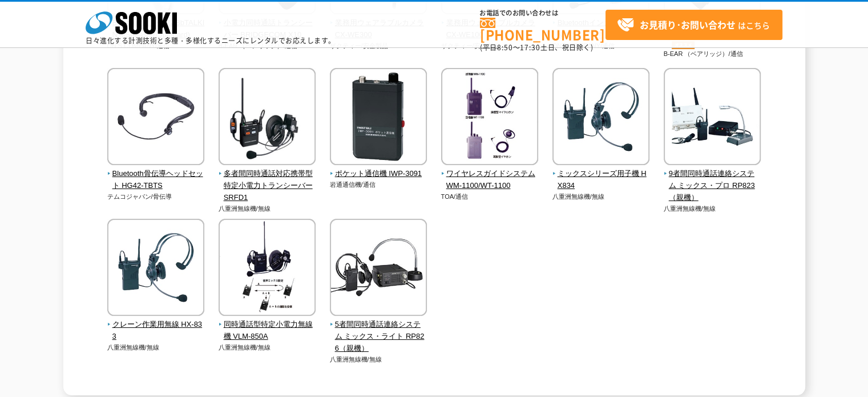 The image size is (868, 397). Describe the element at coordinates (537, 47) in the screenshot. I see `span: (平日 ～ 土日、祝日除く)` at that location.